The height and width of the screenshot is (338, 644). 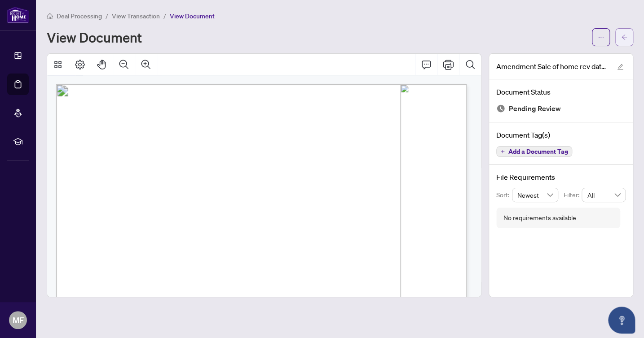 I want to click on img: logo, so click(x=18, y=15).